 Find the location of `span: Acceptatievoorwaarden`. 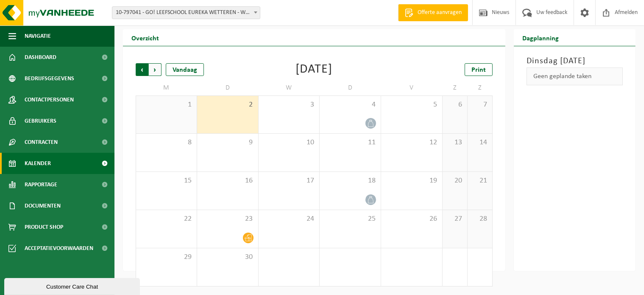

span: Acceptatievoorwaarden is located at coordinates (59, 248).